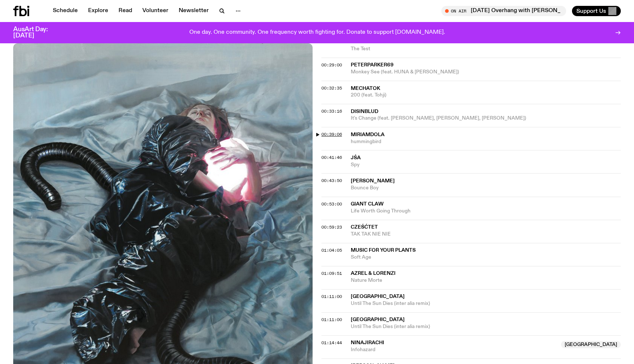 This screenshot has width=634, height=364. Describe the element at coordinates (332, 204) in the screenshot. I see `button: 00:53:00` at that location.